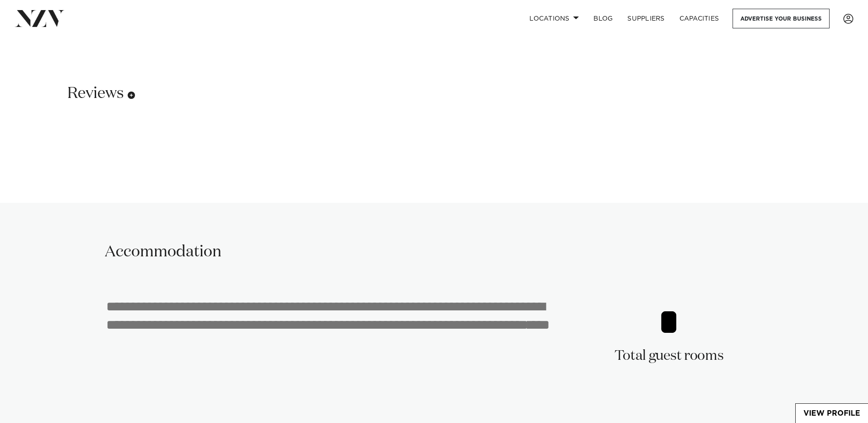 The width and height of the screenshot is (868, 423). I want to click on a: SUPPLIERS, so click(646, 18).